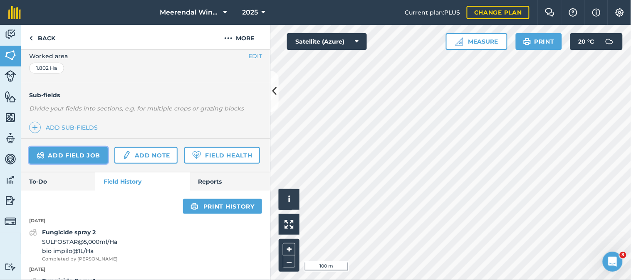  I want to click on img: svg+xml;base64,PHN2ZyB4bWxucz0iaHR0cDovL3d3dy53My5vcmcvMjAwMC9zdmciIHdpZHRoPSIxNCIgaGVpZ2h0PSIyNC..., so click(35, 128).